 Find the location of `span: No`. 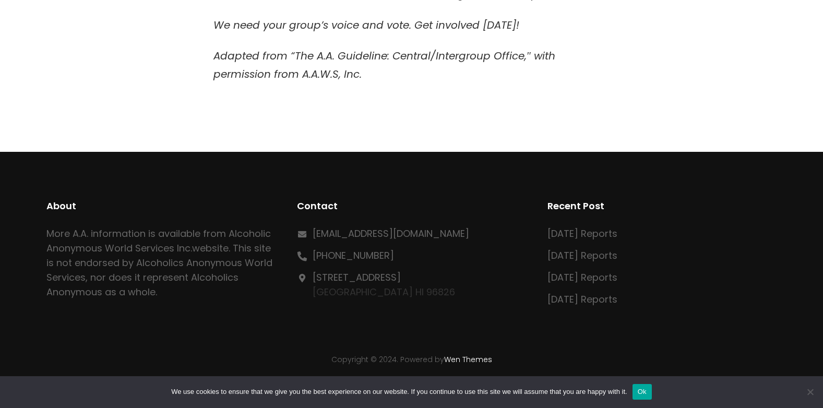

span: No is located at coordinates (810, 392).